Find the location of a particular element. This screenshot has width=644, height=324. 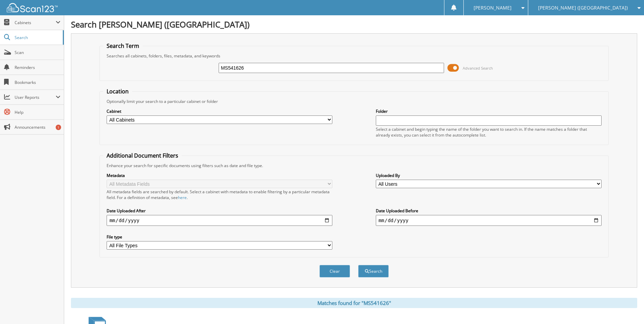

legend: Location is located at coordinates (117, 91).